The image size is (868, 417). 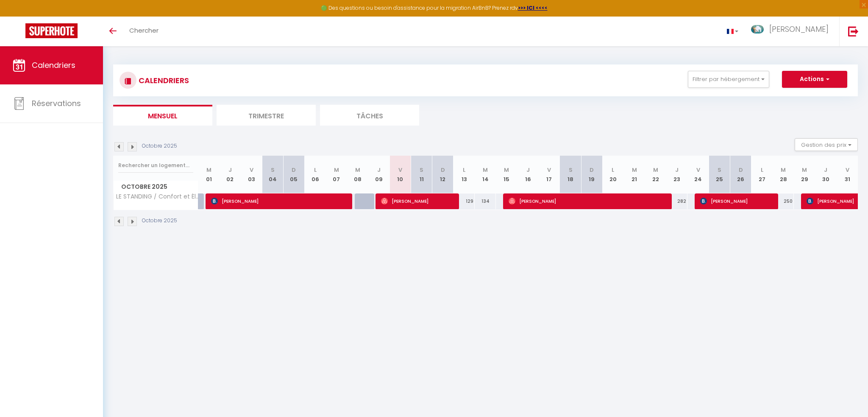 I want to click on span: Chercher, so click(x=144, y=30).